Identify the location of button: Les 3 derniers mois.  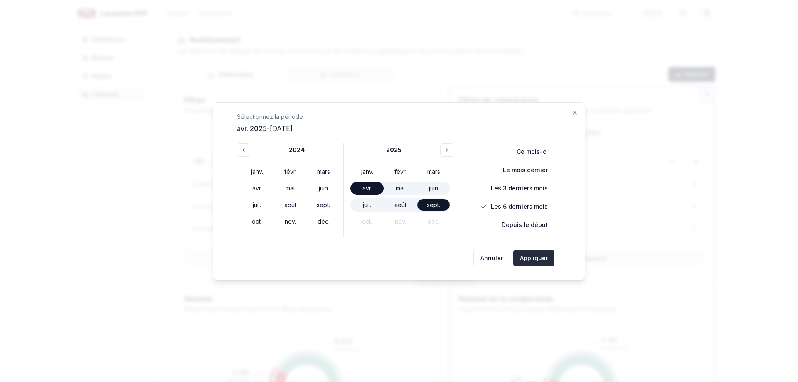
(514, 188).